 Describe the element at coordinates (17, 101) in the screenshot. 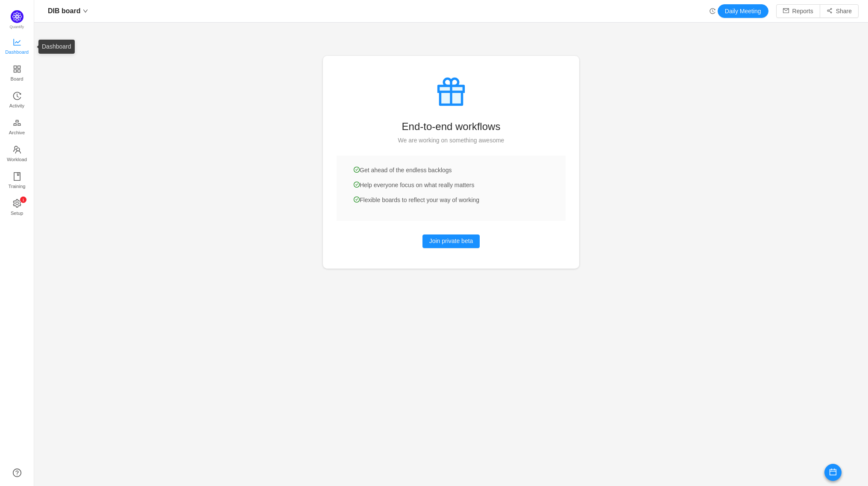

I see `a: Activity` at that location.